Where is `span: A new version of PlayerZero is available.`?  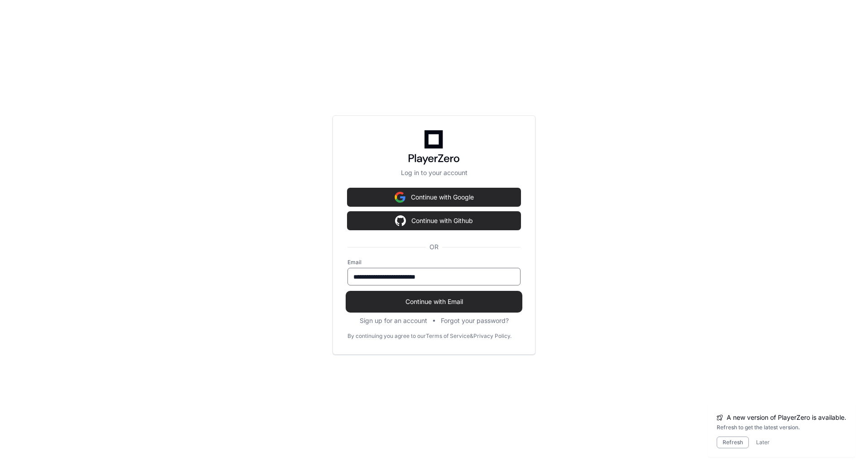 span: A new version of PlayerZero is available. is located at coordinates (787, 418).